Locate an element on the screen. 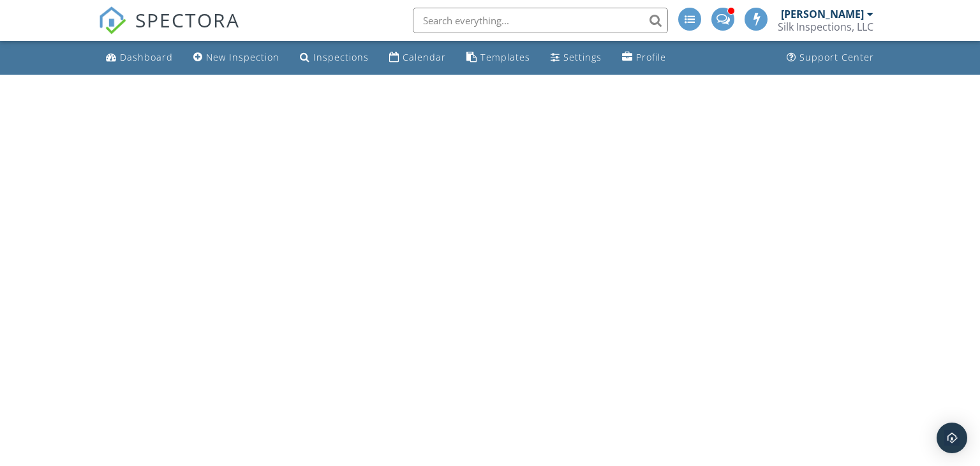 The height and width of the screenshot is (466, 980). a: SPECTORA is located at coordinates (169, 31).